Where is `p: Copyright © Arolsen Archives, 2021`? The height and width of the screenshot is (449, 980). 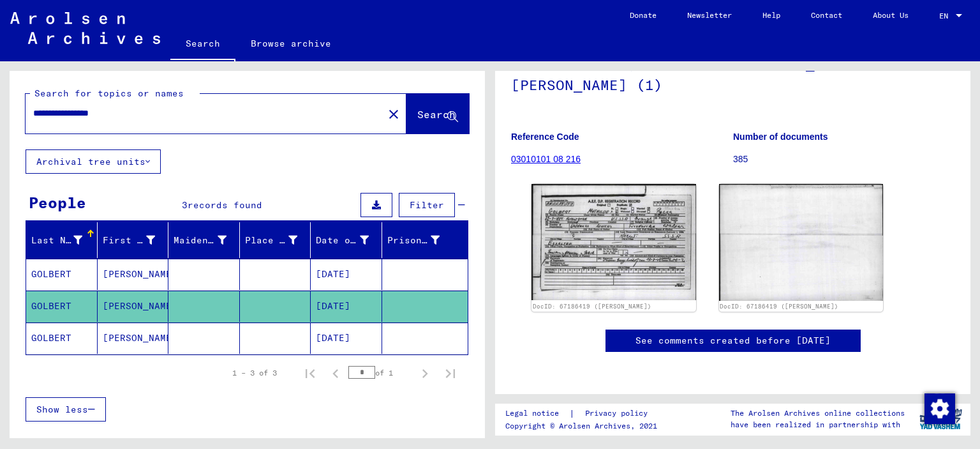 p: Copyright © Arolsen Archives, 2021 is located at coordinates (584, 426).